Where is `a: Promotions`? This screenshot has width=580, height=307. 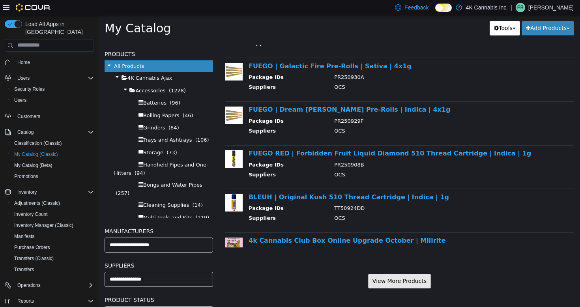 a: Promotions is located at coordinates (26, 176).